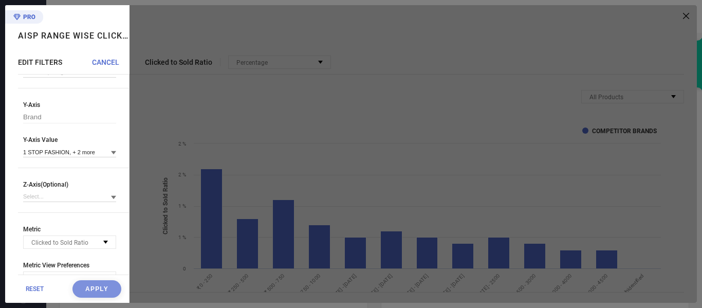  I want to click on span: Clicked to Sold Ratio, so click(60, 243).